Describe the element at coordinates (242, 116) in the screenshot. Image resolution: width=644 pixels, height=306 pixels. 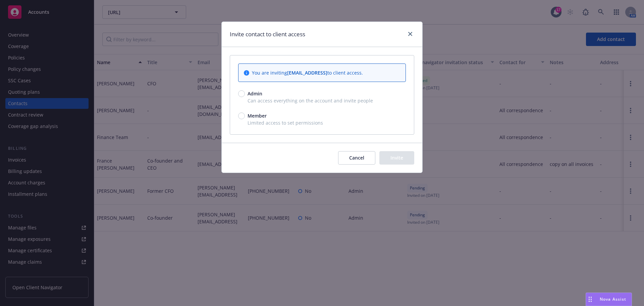
I see `input: Member` at that location.